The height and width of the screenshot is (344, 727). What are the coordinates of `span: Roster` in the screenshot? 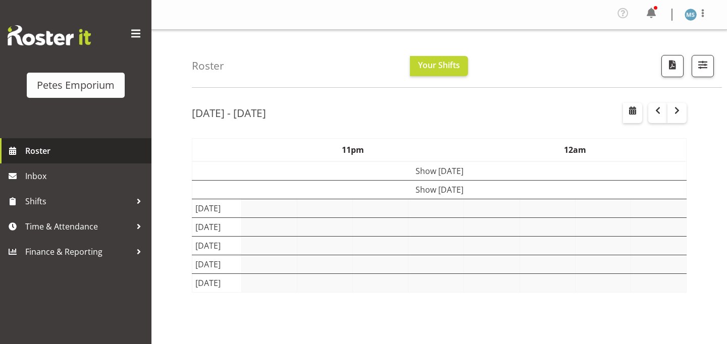 It's located at (86, 151).